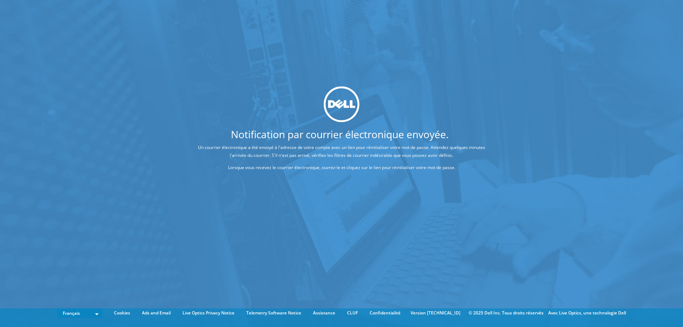  Describe the element at coordinates (208, 313) in the screenshot. I see `a: Live Optics Privacy Notice` at that location.